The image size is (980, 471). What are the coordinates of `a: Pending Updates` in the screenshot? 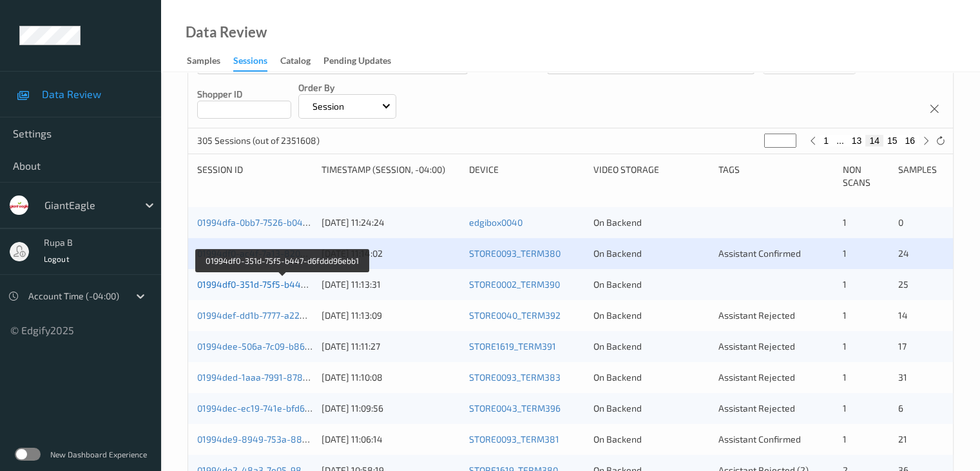 It's located at (363, 61).